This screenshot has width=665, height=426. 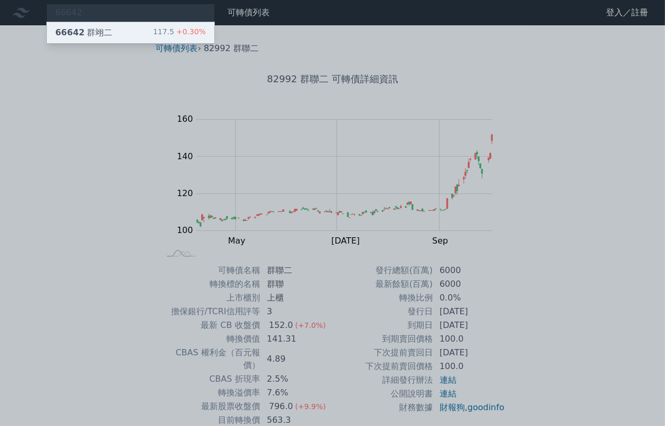 What do you see at coordinates (639, 400) in the screenshot?
I see `div: 聊天小工具` at bounding box center [639, 400].